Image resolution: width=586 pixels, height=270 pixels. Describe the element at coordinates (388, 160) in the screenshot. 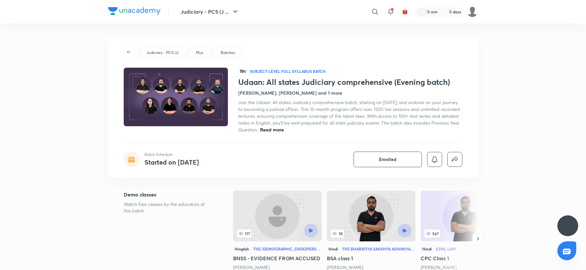

I see `span: Enrolled` at that location.